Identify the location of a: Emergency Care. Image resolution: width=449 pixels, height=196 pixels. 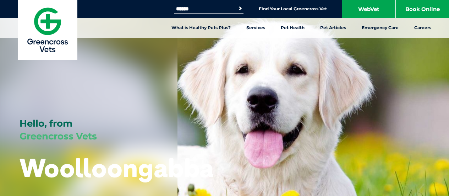
(380, 28).